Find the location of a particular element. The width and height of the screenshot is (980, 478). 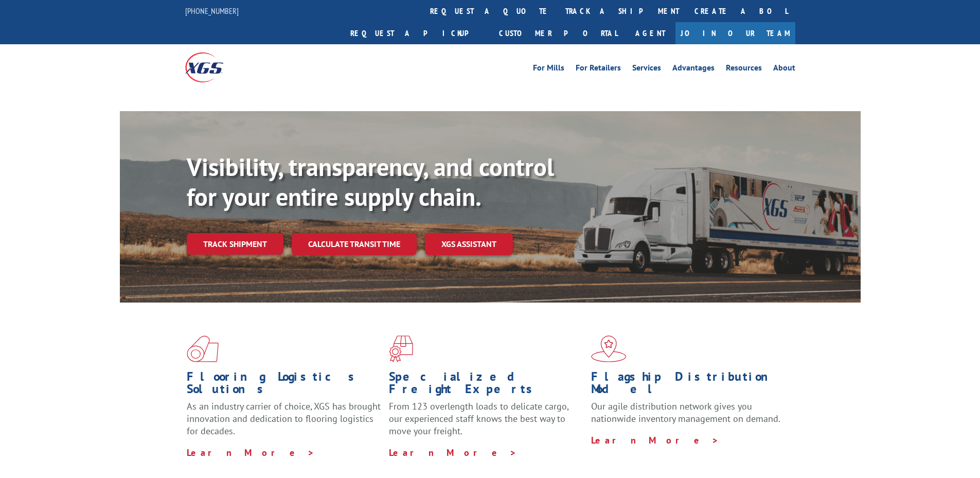

img: xgs-icon-flagship-distribution-model-red is located at coordinates (608, 349).